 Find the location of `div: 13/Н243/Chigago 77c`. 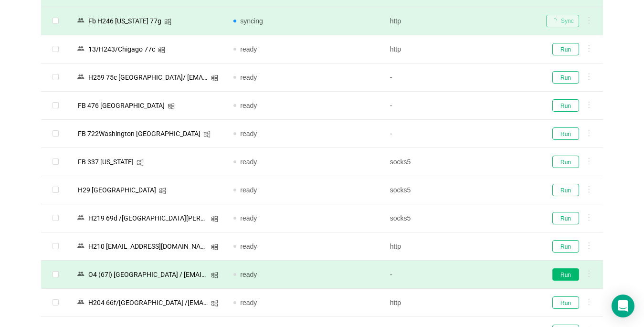

div: 13/Н243/Chigago 77c is located at coordinates (122, 49).